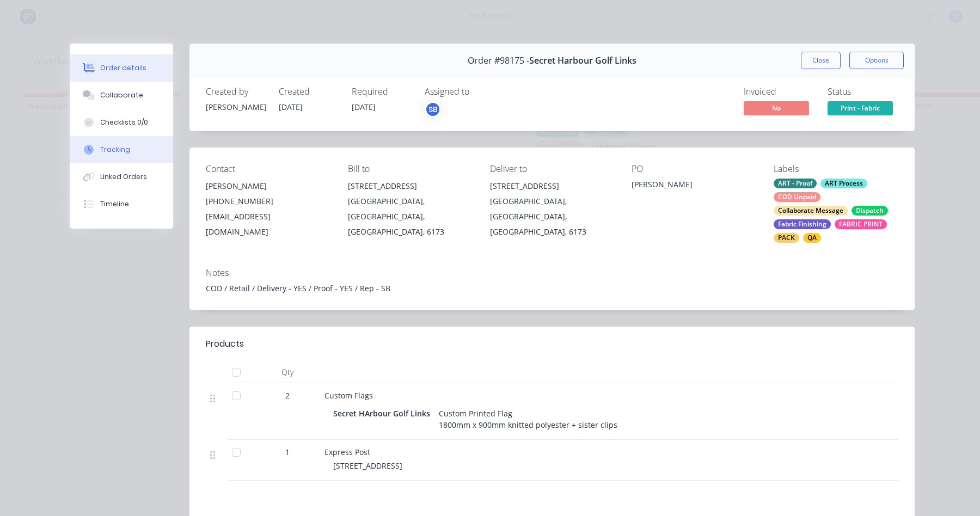 This screenshot has width=980, height=516. What do you see at coordinates (552, 273) in the screenshot?
I see `div: Notes` at bounding box center [552, 273].